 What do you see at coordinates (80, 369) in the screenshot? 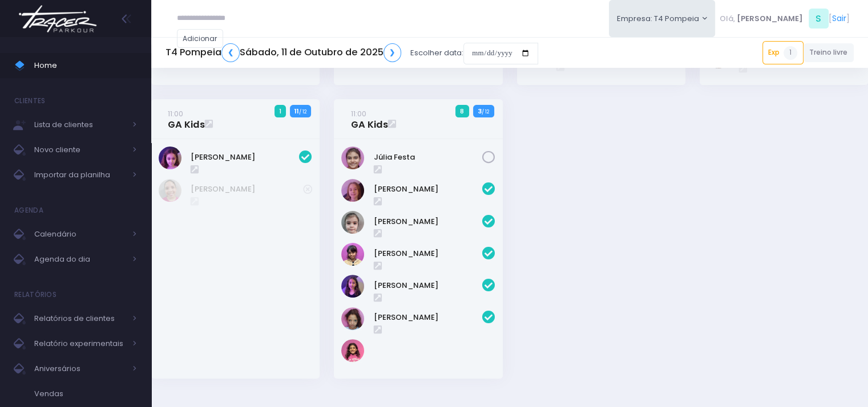
I see `span: Aniversários` at bounding box center [80, 369].